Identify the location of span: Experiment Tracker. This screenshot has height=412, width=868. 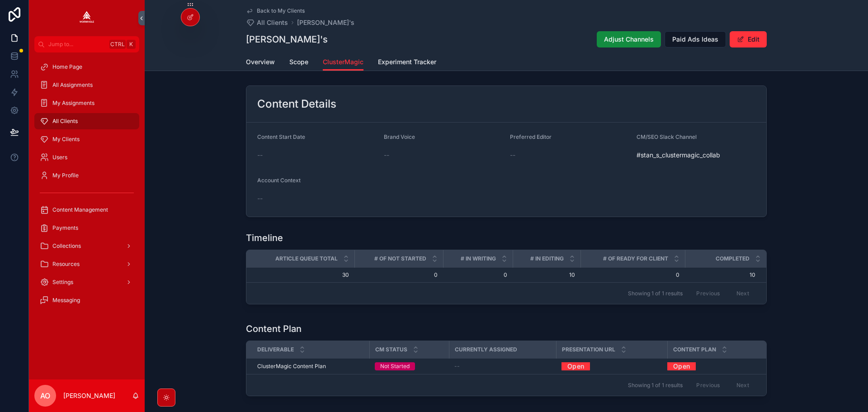
(407, 62).